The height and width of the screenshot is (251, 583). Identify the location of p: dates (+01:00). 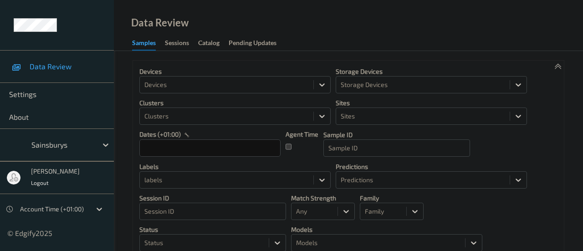
(160, 134).